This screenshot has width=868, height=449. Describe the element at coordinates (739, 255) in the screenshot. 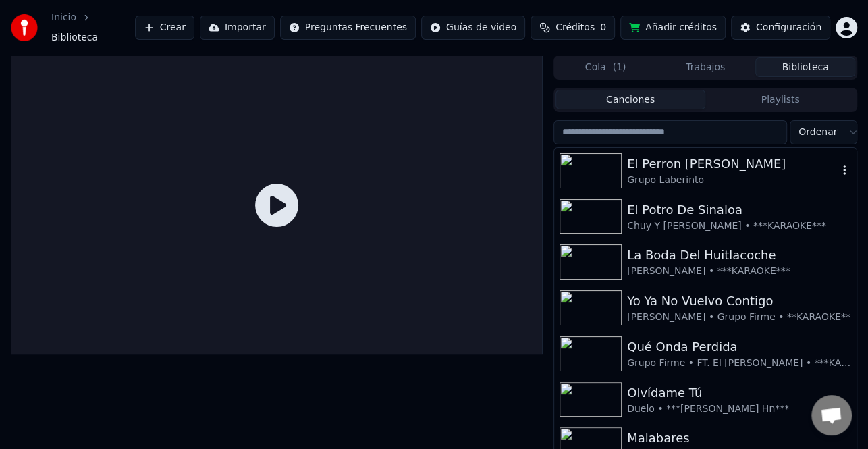

I see `div: La Boda Del Huitlacoche` at that location.